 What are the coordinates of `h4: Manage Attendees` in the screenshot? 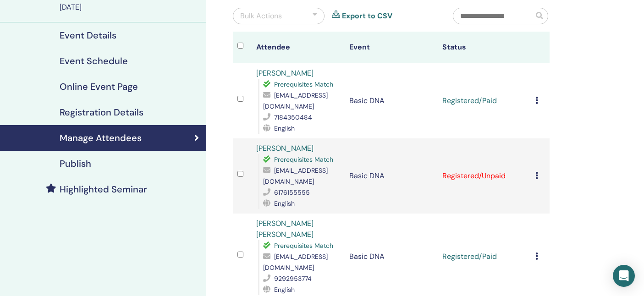 It's located at (101, 138).